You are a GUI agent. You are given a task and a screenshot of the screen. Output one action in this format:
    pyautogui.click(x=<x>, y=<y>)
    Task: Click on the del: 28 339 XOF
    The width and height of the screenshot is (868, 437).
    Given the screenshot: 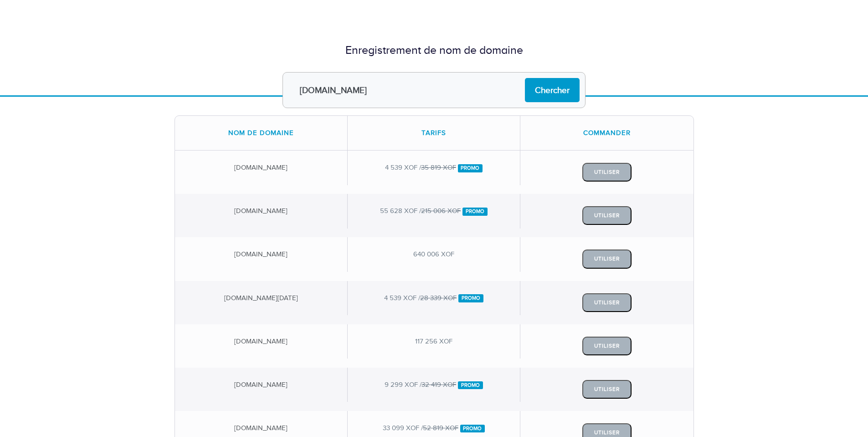 What is the action you would take?
    pyautogui.click(x=439, y=298)
    